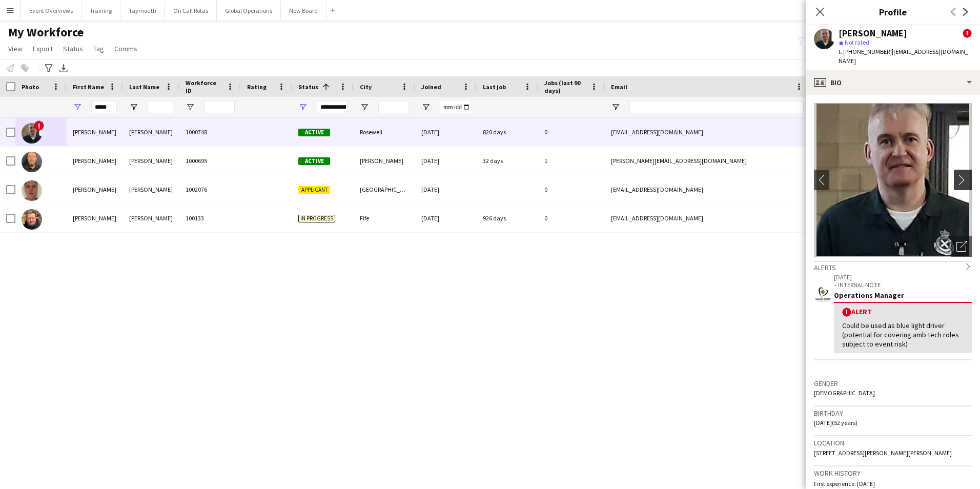  Describe the element at coordinates (903, 284) in the screenshot. I see `p: – INTERNAL NOTE` at that location.